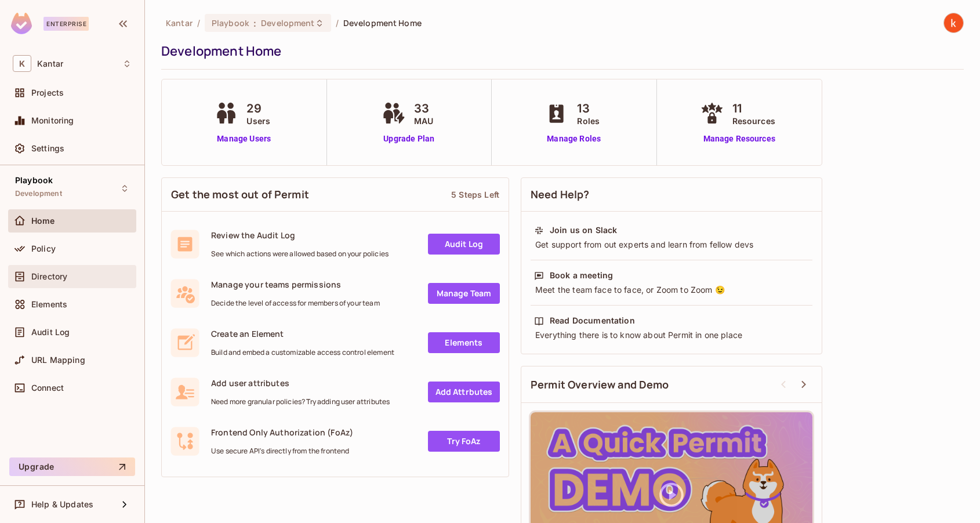 The height and width of the screenshot is (523, 980). Describe the element at coordinates (48, 148) in the screenshot. I see `span: Settings` at that location.